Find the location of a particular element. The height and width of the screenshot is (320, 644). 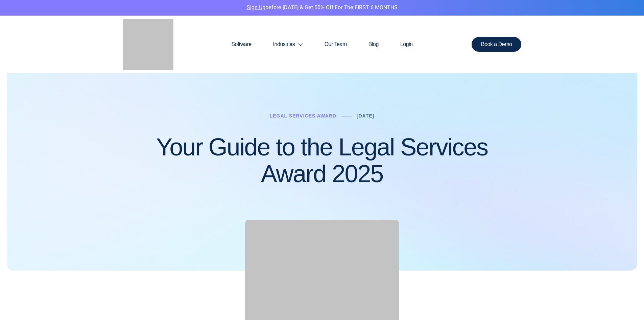

h1: Your Guide to the Legal Services Award 2025 is located at coordinates (322, 160).